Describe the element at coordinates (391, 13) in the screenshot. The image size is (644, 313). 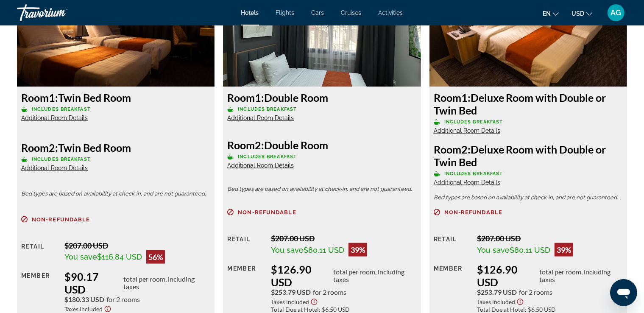
I see `a: Activities` at that location.